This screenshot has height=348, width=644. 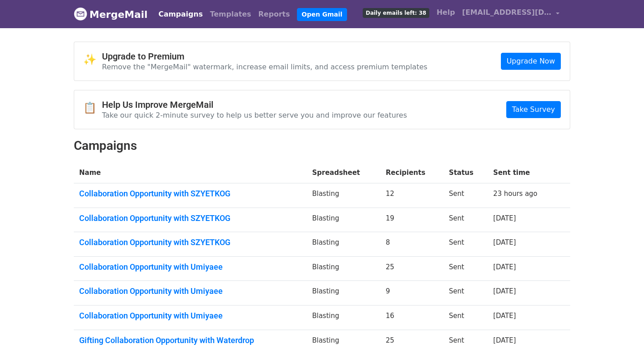 I want to click on td: 16, so click(x=412, y=318).